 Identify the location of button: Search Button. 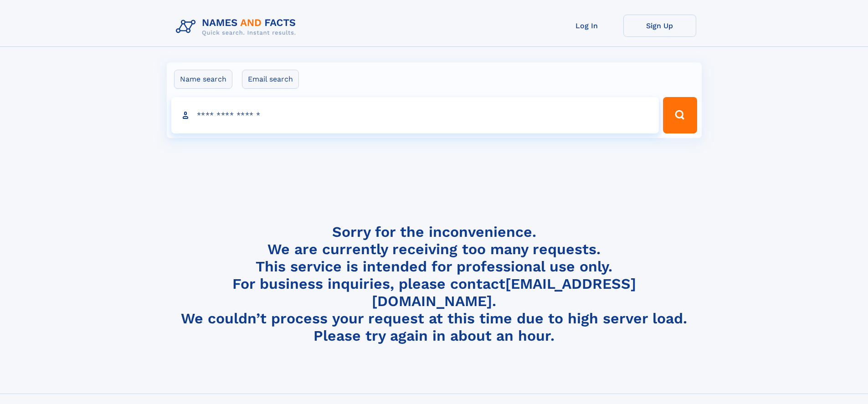
(680, 115).